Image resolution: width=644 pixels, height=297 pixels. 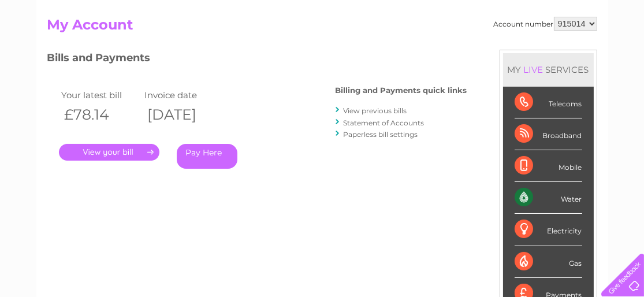 I want to click on a: Telecoms, so click(x=519, y=53).